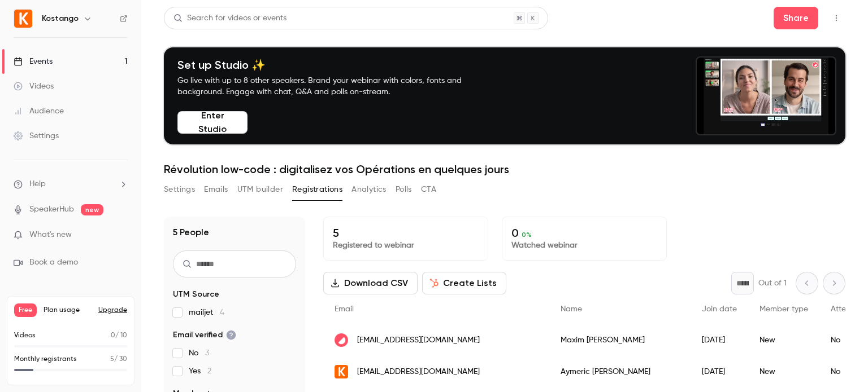 This screenshot has height=392, width=868. I want to click on span: Free, so click(25, 310).